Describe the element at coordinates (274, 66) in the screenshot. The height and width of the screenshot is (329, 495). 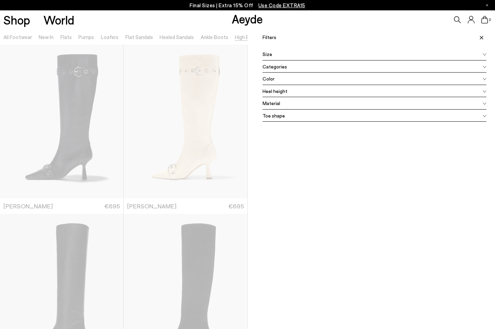
I see `span: Categories` at that location.